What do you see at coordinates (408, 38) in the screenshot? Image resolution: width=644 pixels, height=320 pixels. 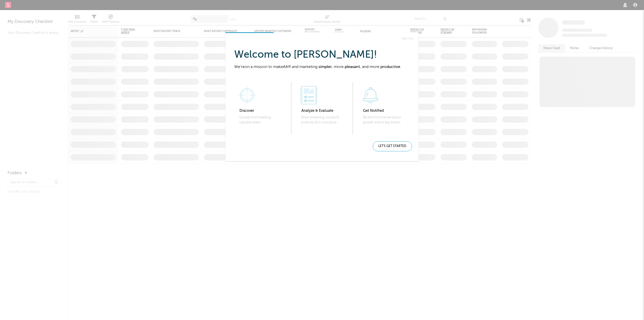 I see `a: Sign Out` at bounding box center [408, 38].